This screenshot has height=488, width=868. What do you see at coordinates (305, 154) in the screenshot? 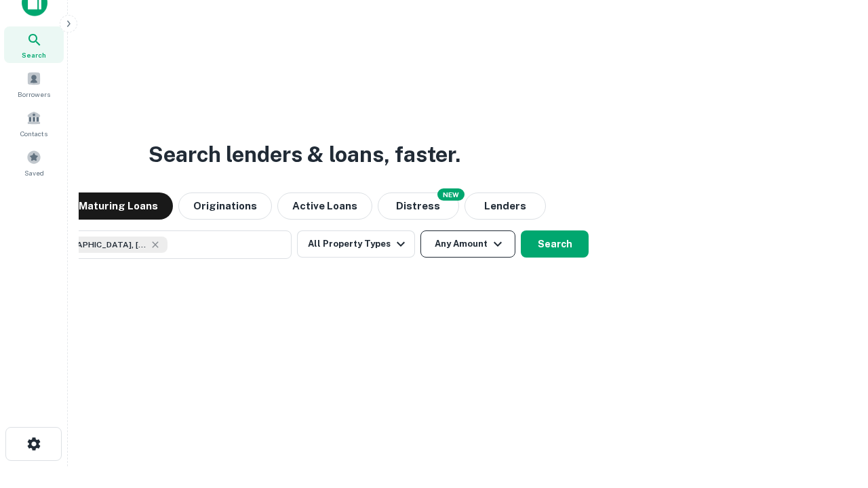
I see `h3: Search lenders & loans, faster.` at bounding box center [305, 154].